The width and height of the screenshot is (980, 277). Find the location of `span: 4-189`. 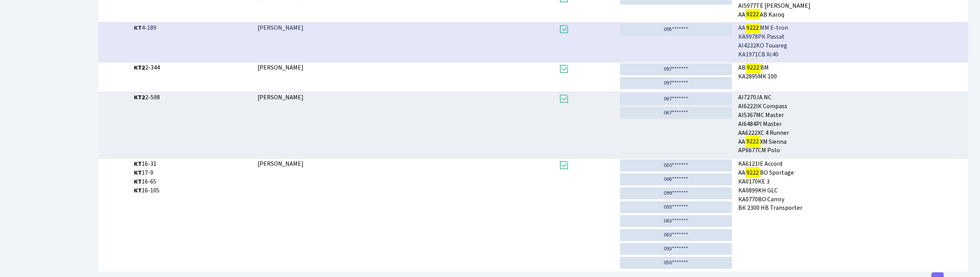

span: 4-189 is located at coordinates (193, 28).